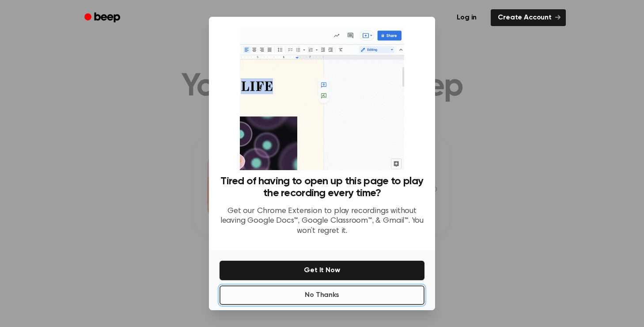 The width and height of the screenshot is (644, 327). I want to click on img: Beep extension in action, so click(321, 99).